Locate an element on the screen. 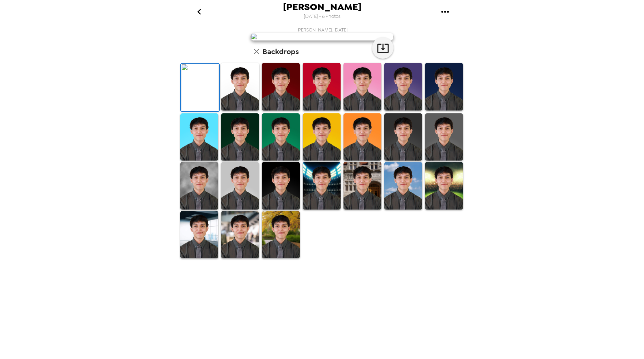 Image resolution: width=644 pixels, height=359 pixels. h6: Backdrops is located at coordinates (280, 52).